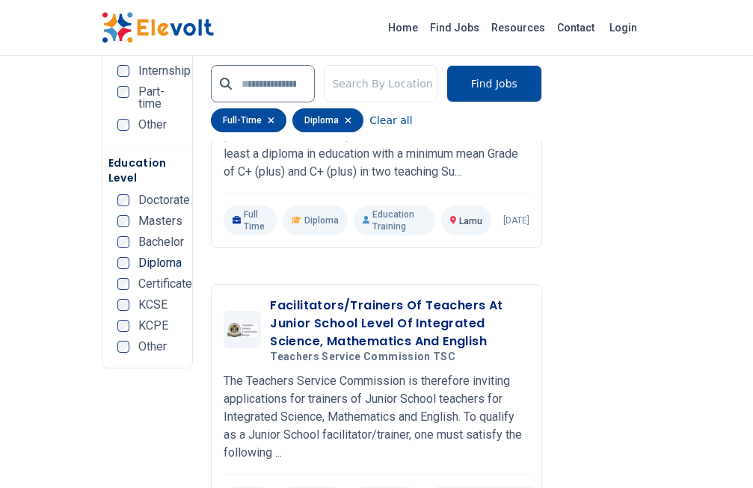 The width and height of the screenshot is (753, 488). I want to click on input: Internship, so click(123, 71).